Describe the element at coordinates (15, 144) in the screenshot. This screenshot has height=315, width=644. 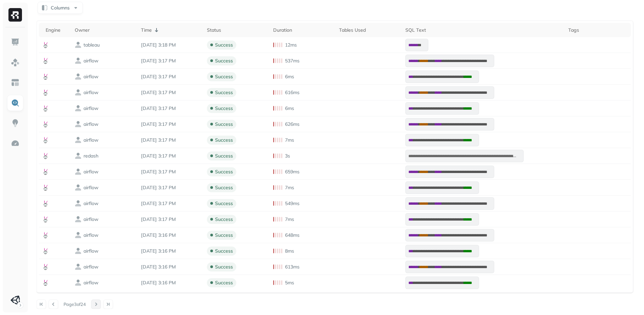
I see `img: Optimization` at that location.